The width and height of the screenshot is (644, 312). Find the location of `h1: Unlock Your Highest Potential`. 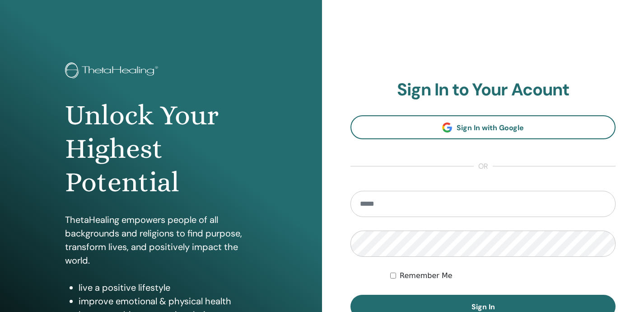

h1: Unlock Your Highest Potential is located at coordinates (161, 148).